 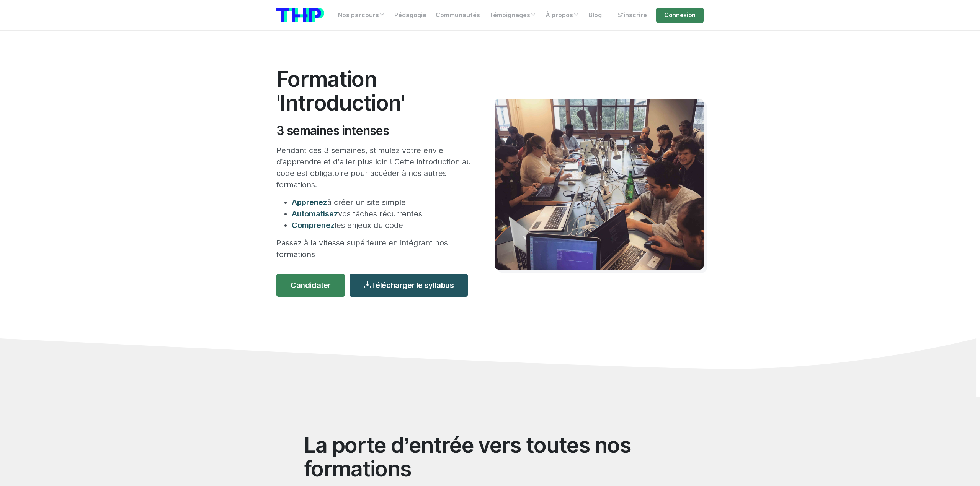 I want to click on a: À propos, so click(x=562, y=15).